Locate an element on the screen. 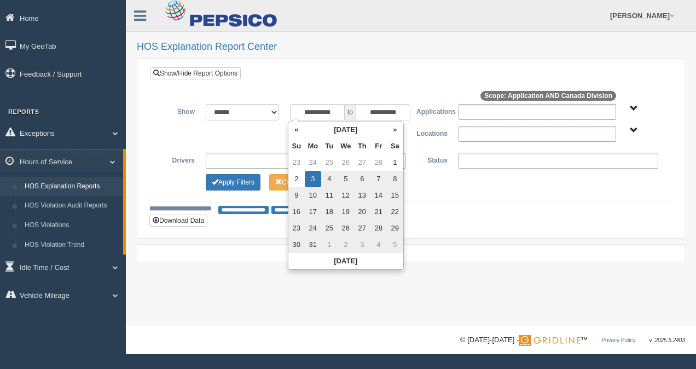  a: HOS Violation Audit Reports is located at coordinates (71, 206).